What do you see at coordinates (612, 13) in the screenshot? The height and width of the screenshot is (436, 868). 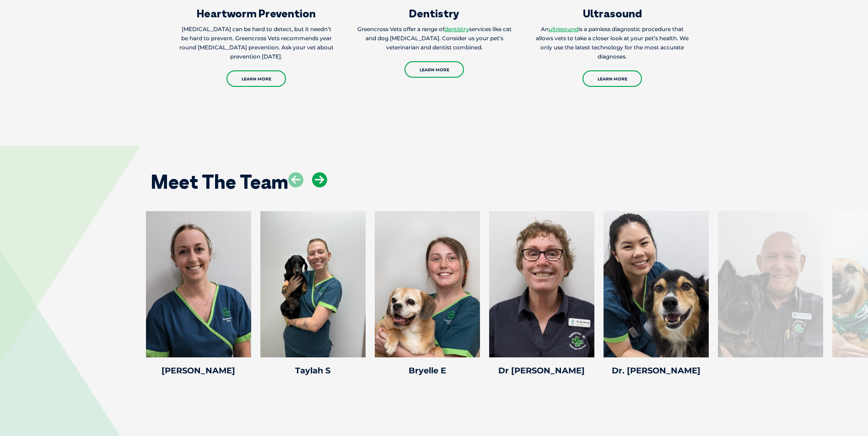 I see `h3: Ultrasound` at bounding box center [612, 13].